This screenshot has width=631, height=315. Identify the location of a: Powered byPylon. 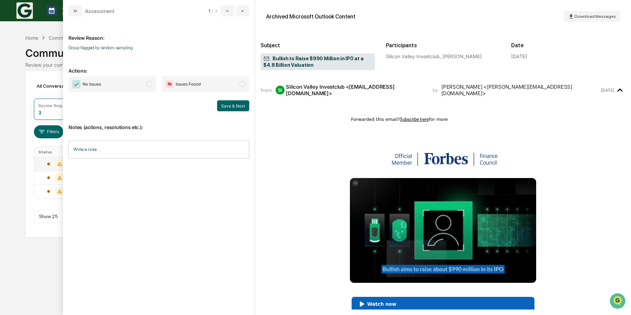
(65, 119).